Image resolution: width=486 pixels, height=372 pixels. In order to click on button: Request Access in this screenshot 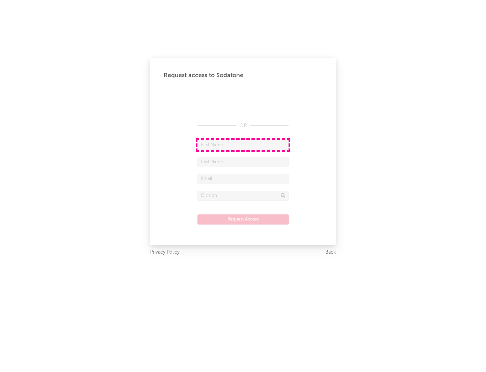, I will do `click(243, 219)`.